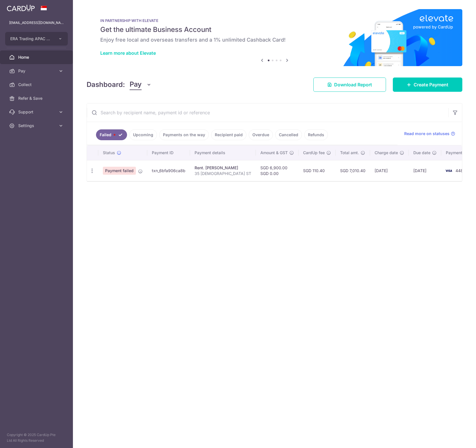 Image resolution: width=476 pixels, height=448 pixels. Describe the element at coordinates (37, 112) in the screenshot. I see `span: Support` at that location.